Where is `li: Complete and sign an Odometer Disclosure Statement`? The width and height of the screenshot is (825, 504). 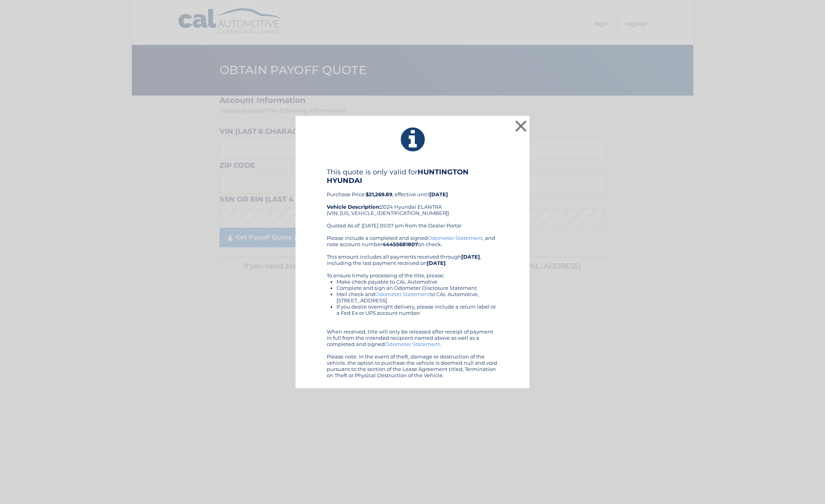
li: Complete and sign an Odometer Disclosure Statement is located at coordinates (417, 288).